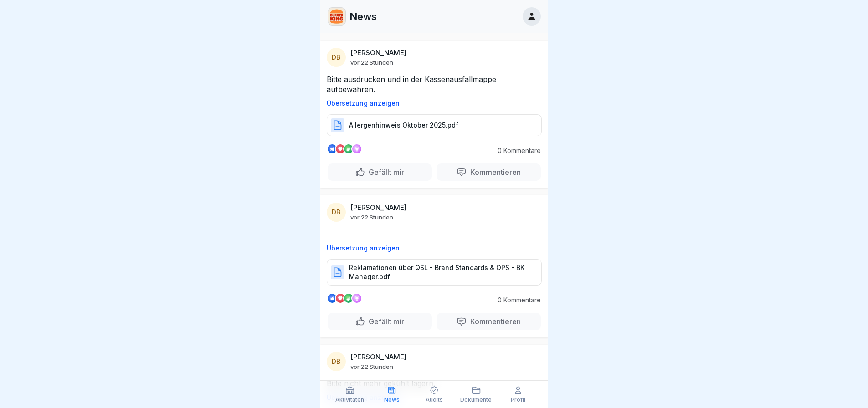 The height and width of the screenshot is (408, 868). What do you see at coordinates (434, 276) in the screenshot?
I see `a: Reklamationen über QSL - Brand Standards & OPS - BK Manager.pdf` at bounding box center [434, 276].